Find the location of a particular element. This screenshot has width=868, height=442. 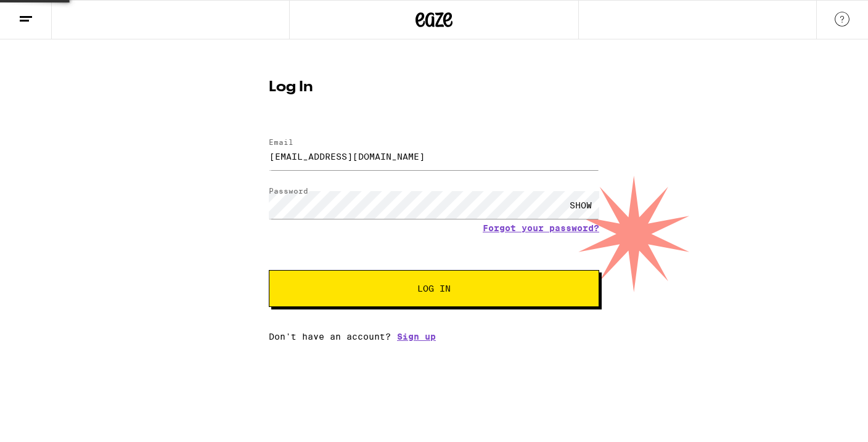

label: Email is located at coordinates (281, 142).